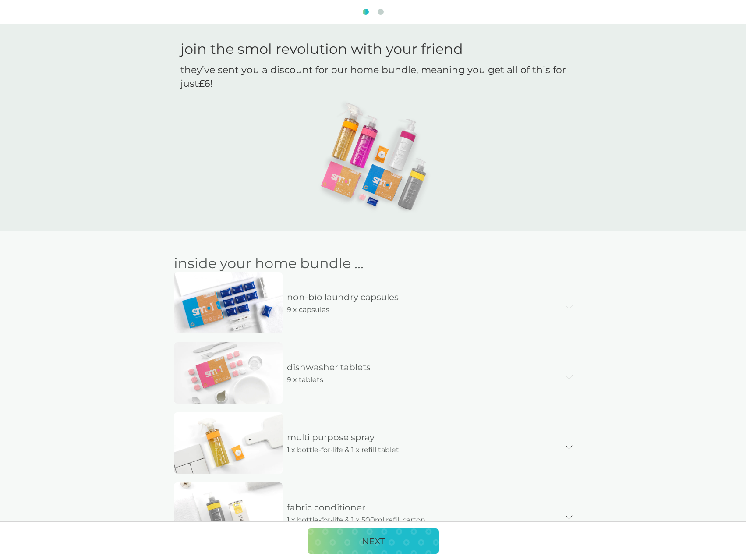 This screenshot has width=746, height=560. Describe the element at coordinates (228, 303) in the screenshot. I see `img: image_2_9e70276e-70f1-46ba-8a85-f48ffa432d25.jpg` at that location.